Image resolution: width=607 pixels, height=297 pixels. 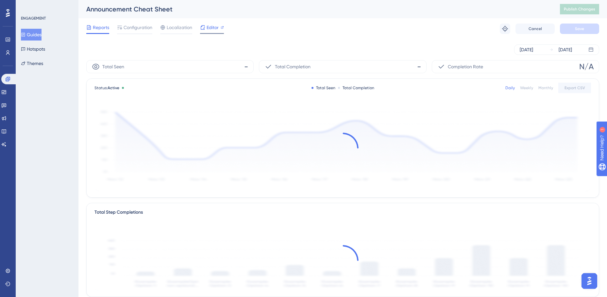 What do you see at coordinates (31, 35) in the screenshot?
I see `button: Guides` at bounding box center [31, 35].